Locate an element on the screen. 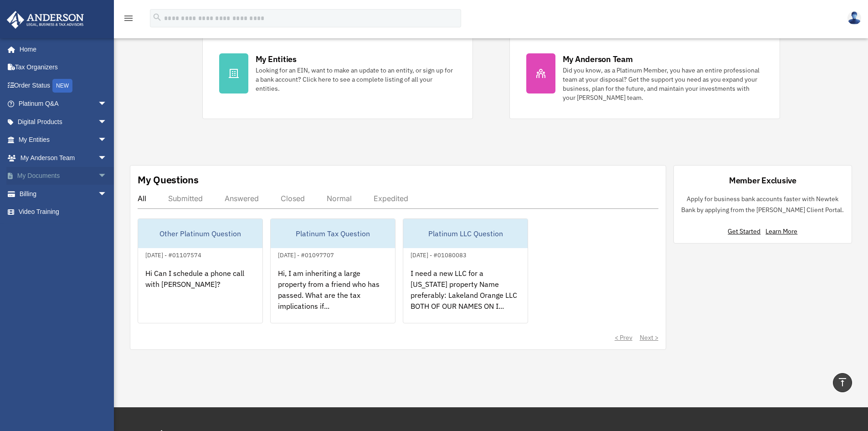  div: Hi, I am inheriting a large property from a friend who has passed. What are the tax implications ... is located at coordinates (332, 296).